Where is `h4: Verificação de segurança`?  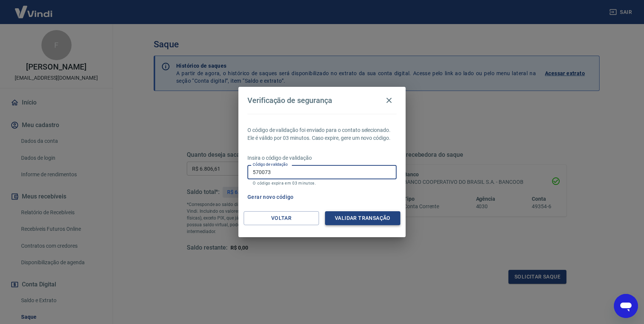
h4: Verificação de segurança is located at coordinates (290, 101).